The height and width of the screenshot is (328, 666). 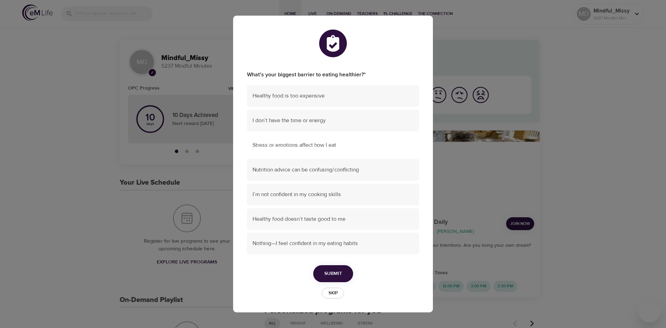 I want to click on span: I’m not confident in my cooking skills, so click(x=333, y=194).